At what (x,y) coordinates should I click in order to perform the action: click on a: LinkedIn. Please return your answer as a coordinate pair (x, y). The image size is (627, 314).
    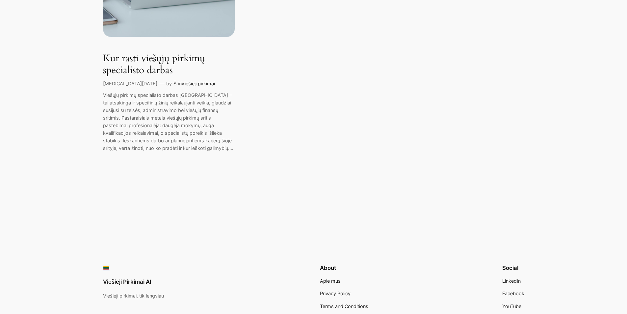
    Looking at the image, I should click on (511, 281).